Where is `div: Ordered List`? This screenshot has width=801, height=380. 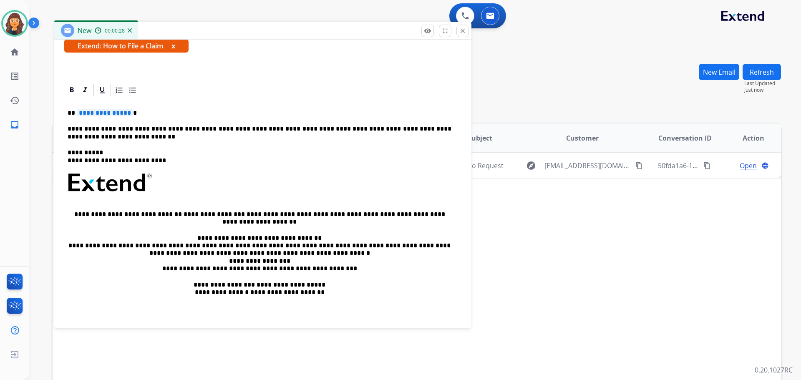
div: Ordered List is located at coordinates (119, 90).